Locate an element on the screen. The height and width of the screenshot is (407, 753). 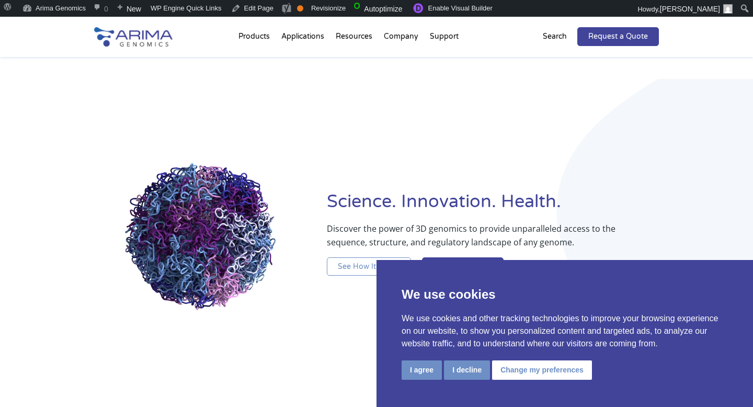
p: We use cookies and other tracking technologies to improve your browsing experience on our website... is located at coordinates (565, 331).